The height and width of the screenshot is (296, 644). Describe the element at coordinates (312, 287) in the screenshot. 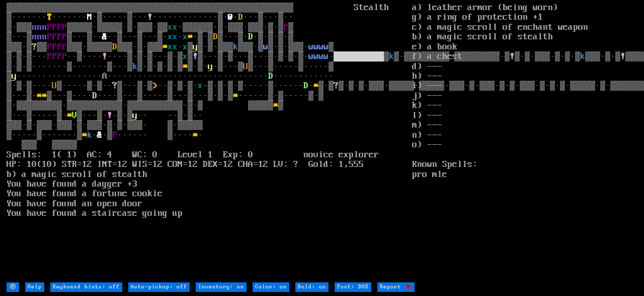

I see `input: Bold: on` at that location.